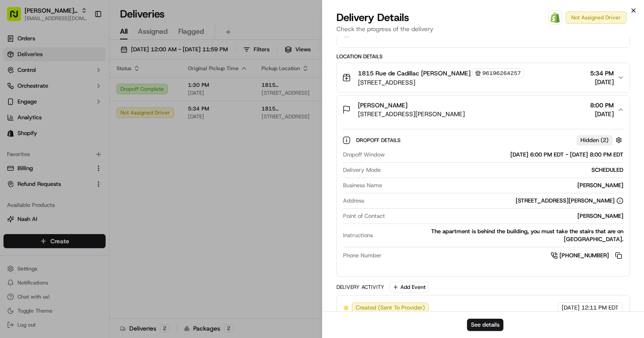 This screenshot has width=644, height=338. I want to click on span: Knowledge Base, so click(42, 200).